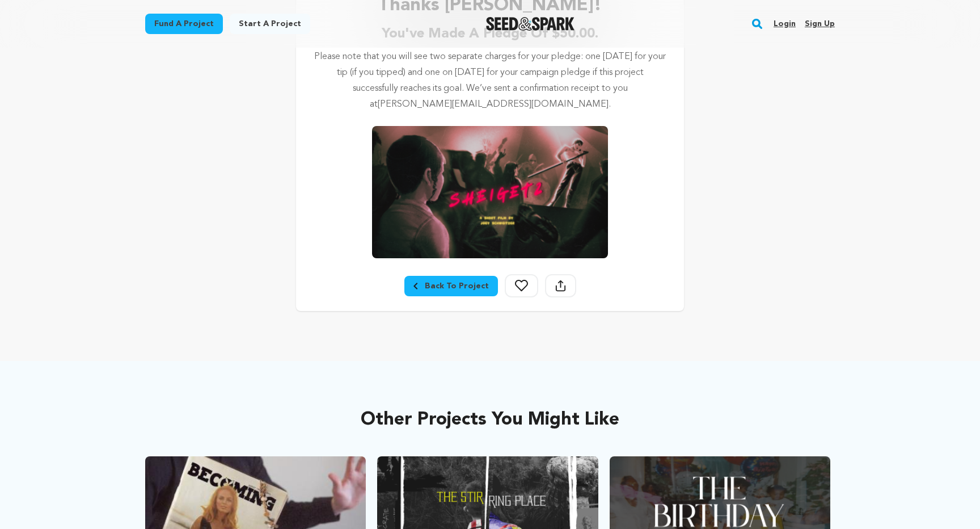 This screenshot has width=980, height=529. What do you see at coordinates (184, 24) in the screenshot?
I see `a: Fund a project` at bounding box center [184, 24].